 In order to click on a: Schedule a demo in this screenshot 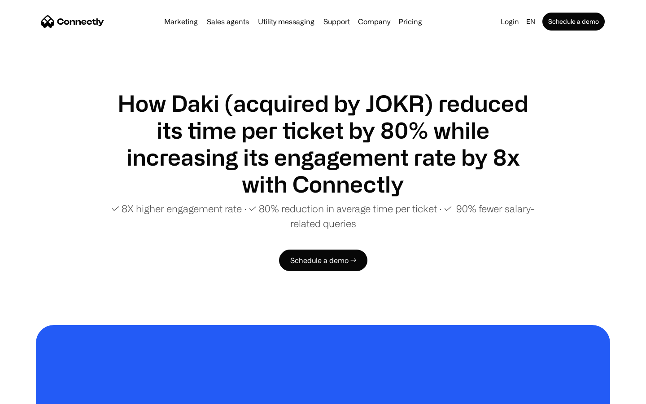, I will do `click(573, 22)`.